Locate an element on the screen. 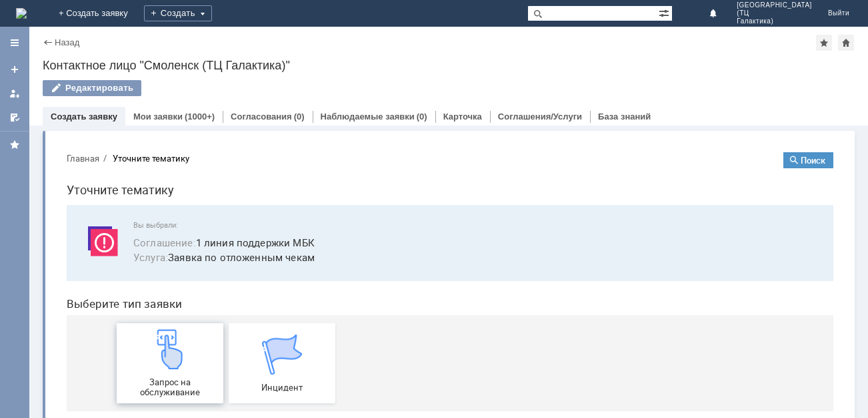 This screenshot has width=868, height=418. span: Запрос на обслуживание is located at coordinates (114, 245).